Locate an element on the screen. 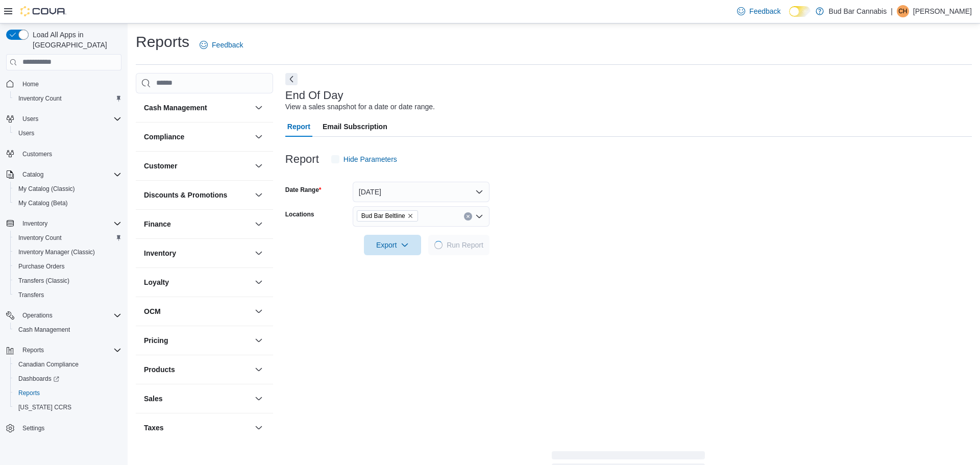  span: Loading is located at coordinates (438, 245).